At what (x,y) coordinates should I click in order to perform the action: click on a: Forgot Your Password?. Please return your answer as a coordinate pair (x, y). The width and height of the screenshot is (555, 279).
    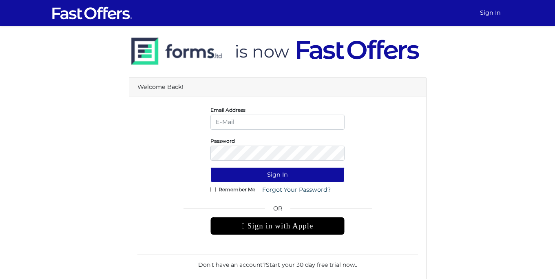
    Looking at the image, I should click on (296, 190).